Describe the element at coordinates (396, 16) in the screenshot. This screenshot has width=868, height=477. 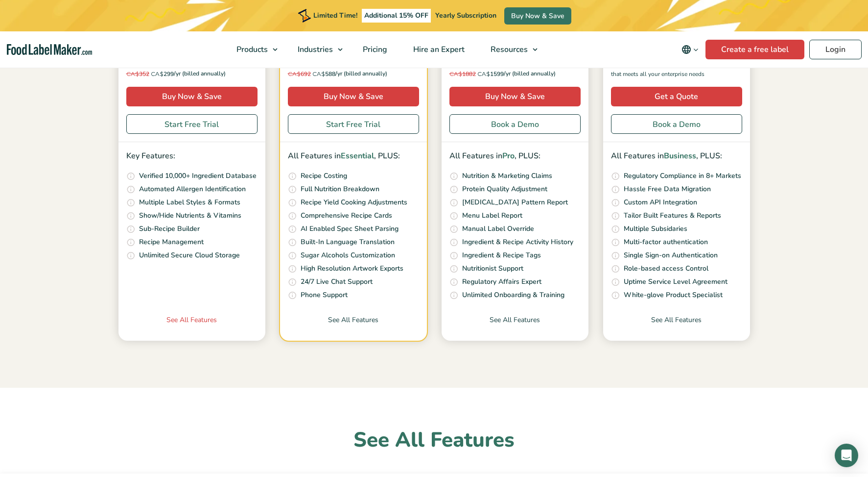
I see `span: Additional 15% OFF` at that location.